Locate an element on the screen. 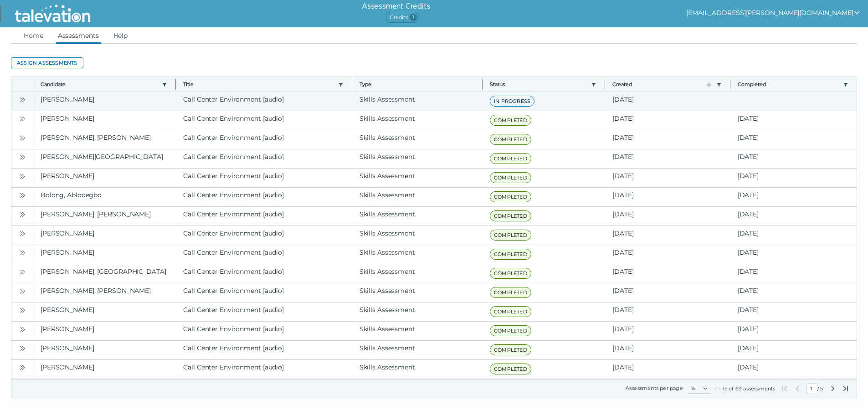 The width and height of the screenshot is (868, 415). button: Assign assessments is located at coordinates (47, 63).